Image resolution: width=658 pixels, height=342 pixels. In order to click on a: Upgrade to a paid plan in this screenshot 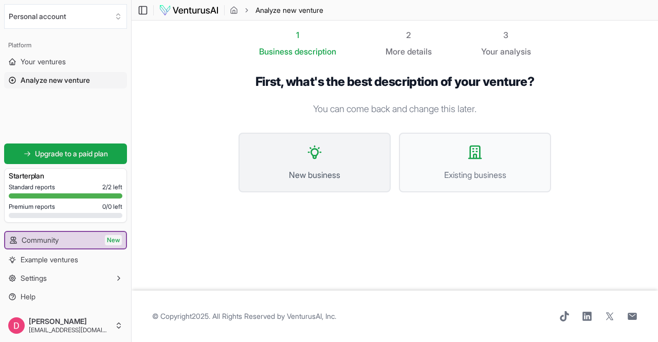, I will do `click(65, 154)`.